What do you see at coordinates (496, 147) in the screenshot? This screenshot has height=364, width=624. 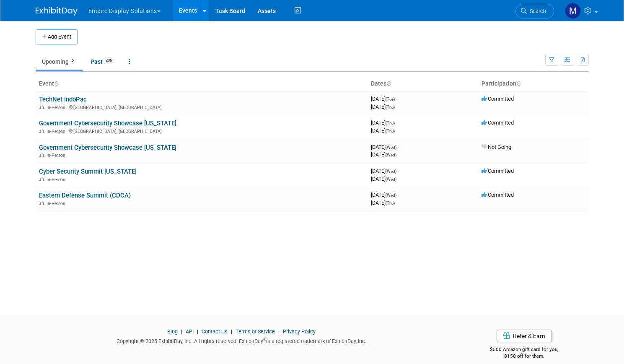 I see `span: Not Going` at bounding box center [496, 147].